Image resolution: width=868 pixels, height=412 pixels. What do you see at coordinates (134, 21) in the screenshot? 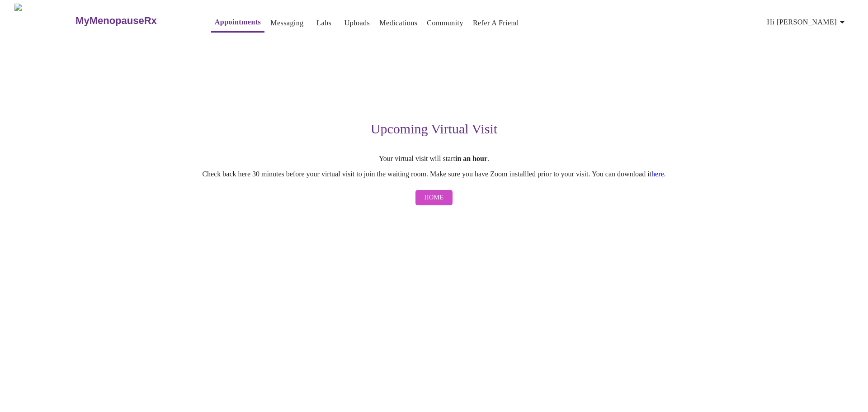
I see `a: MyMenopauseRx` at bounding box center [134, 21].